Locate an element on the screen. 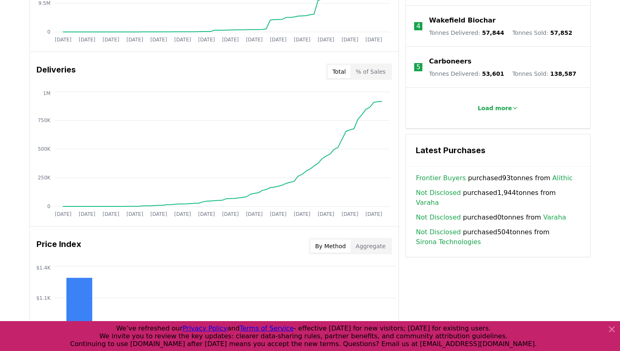 Image resolution: width=620 pixels, height=351 pixels. button: Aggregate is located at coordinates (370, 246).